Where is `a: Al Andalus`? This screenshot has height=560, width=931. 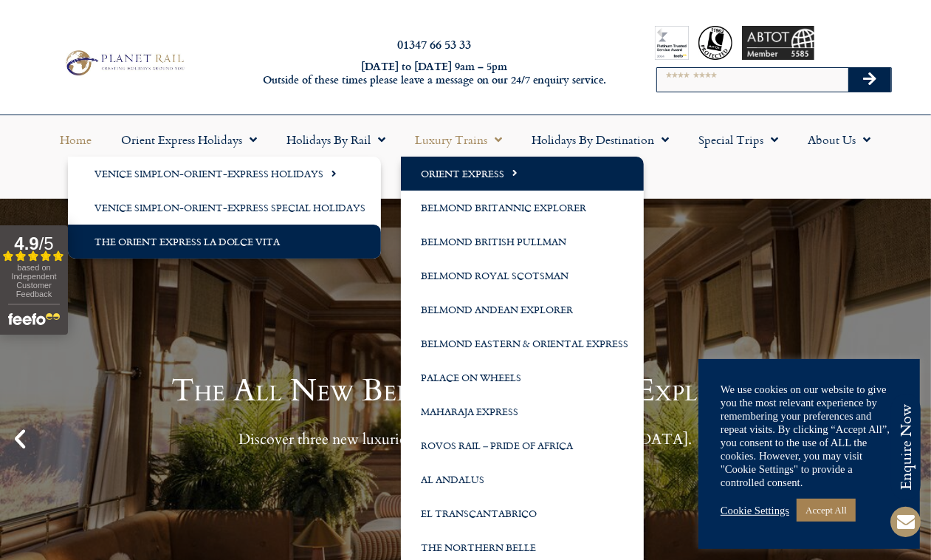
a: Al Andalus is located at coordinates (522, 479).